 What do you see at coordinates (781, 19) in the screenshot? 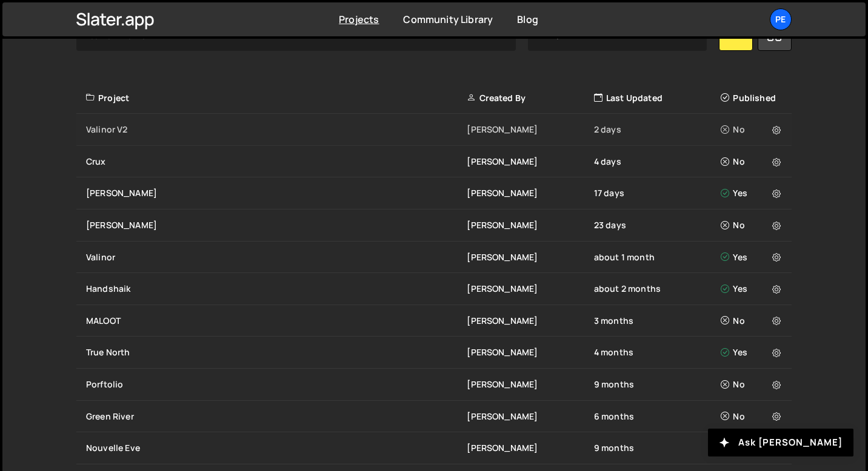
I see `a: Pe` at bounding box center [781, 19].